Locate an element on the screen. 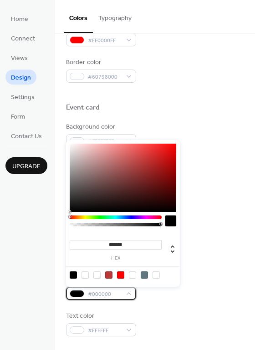 The width and height of the screenshot is (255, 350). div: rgba(255, 0, 0, 0) is located at coordinates (132, 275).